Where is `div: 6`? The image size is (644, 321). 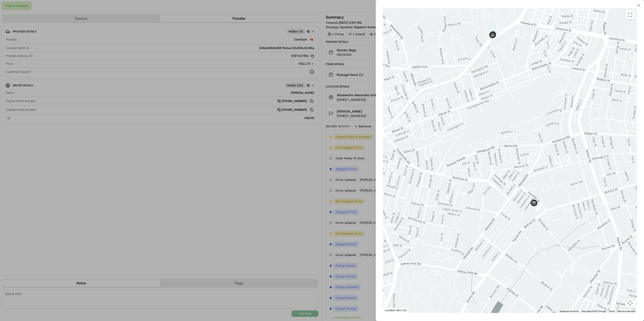 div: 6 is located at coordinates (515, 191).